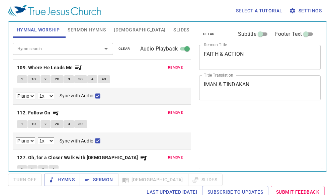  I want to click on span: 4C, so click(104, 79).